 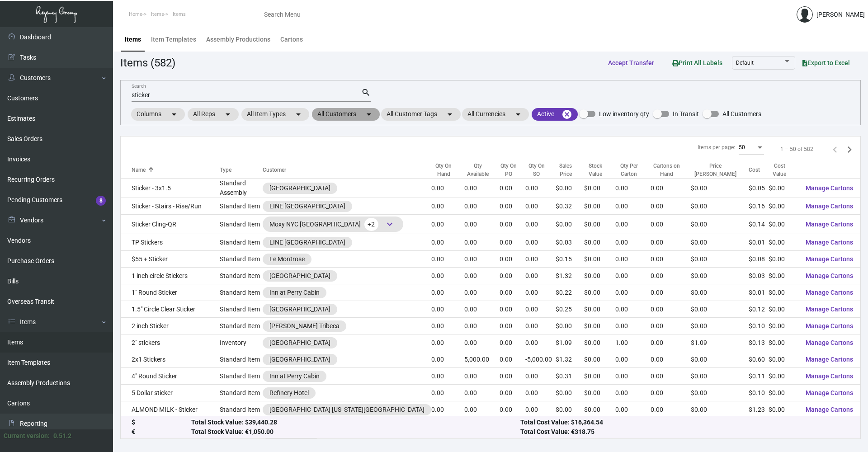 What do you see at coordinates (294, 376) in the screenshot?
I see `div: Inn at Perry Cabin` at bounding box center [294, 376].